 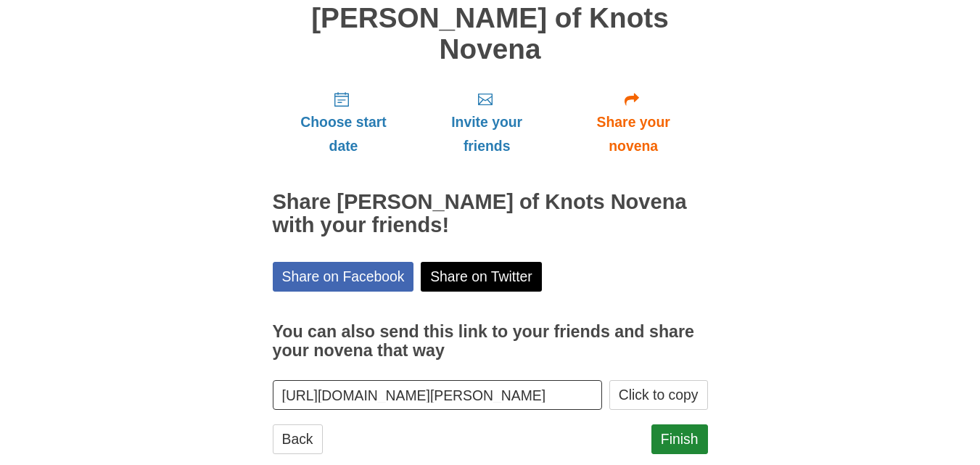 What do you see at coordinates (343, 276) in the screenshot?
I see `a: Share on Facebook` at bounding box center [343, 276].